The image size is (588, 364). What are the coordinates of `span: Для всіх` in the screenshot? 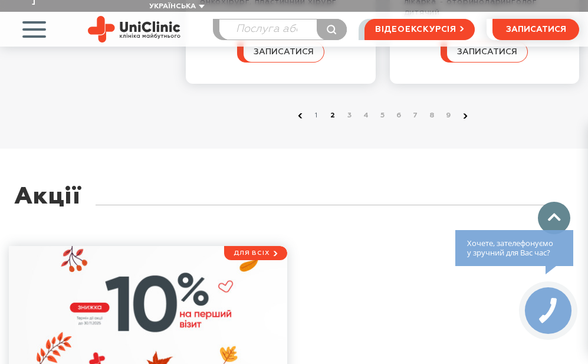 It's located at (251, 252).